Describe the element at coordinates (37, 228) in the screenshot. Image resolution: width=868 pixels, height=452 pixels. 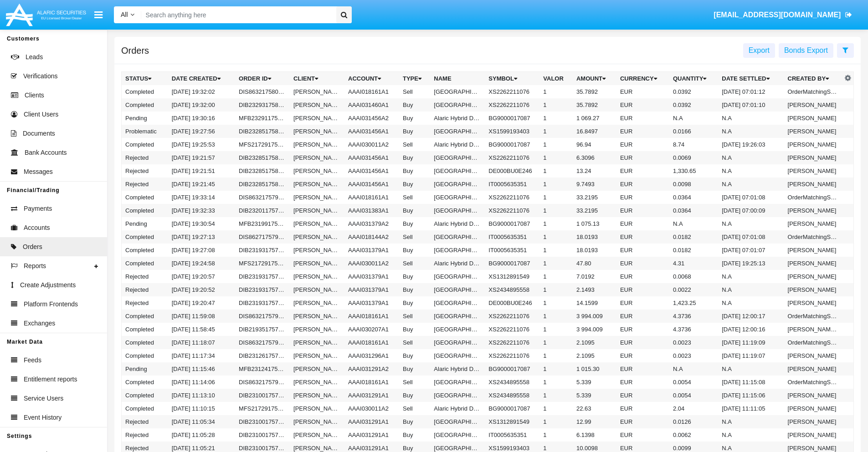
I see `span: Accounts` at that location.